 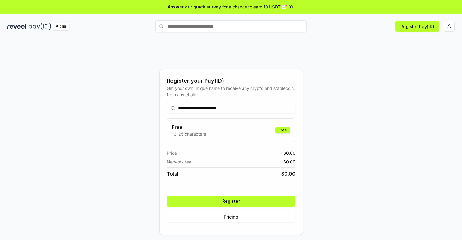 I want to click on span: Price, so click(x=172, y=153).